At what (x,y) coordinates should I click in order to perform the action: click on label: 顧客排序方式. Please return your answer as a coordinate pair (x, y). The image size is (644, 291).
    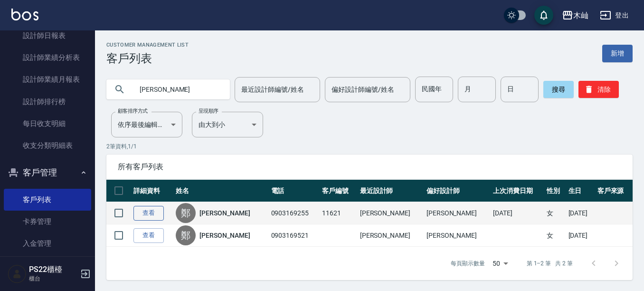
    Looking at the image, I should click on (132, 111).